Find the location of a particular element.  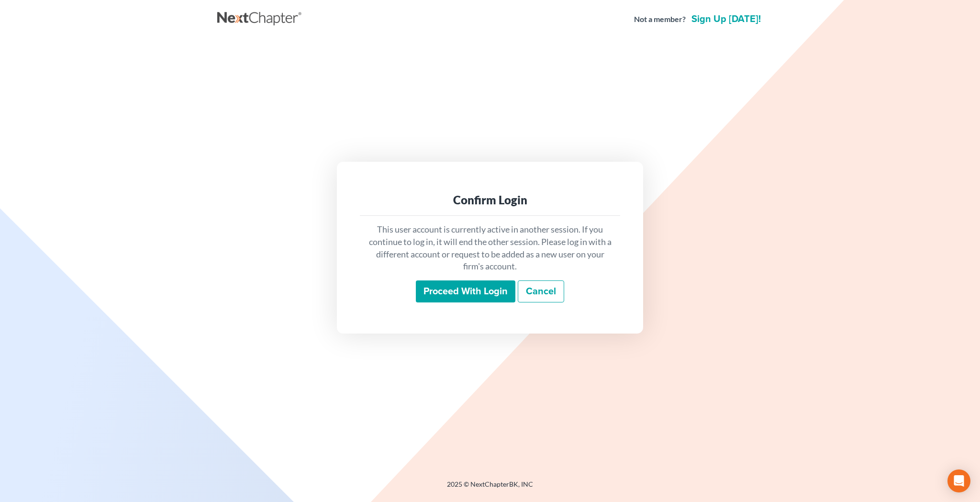

div: Open Intercom Messenger is located at coordinates (959, 481).